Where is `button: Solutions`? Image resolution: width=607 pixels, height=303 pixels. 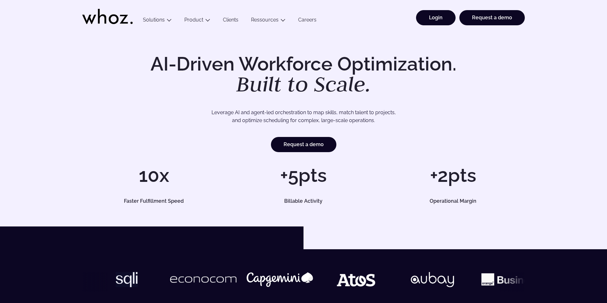 button: Solutions is located at coordinates (157, 21).